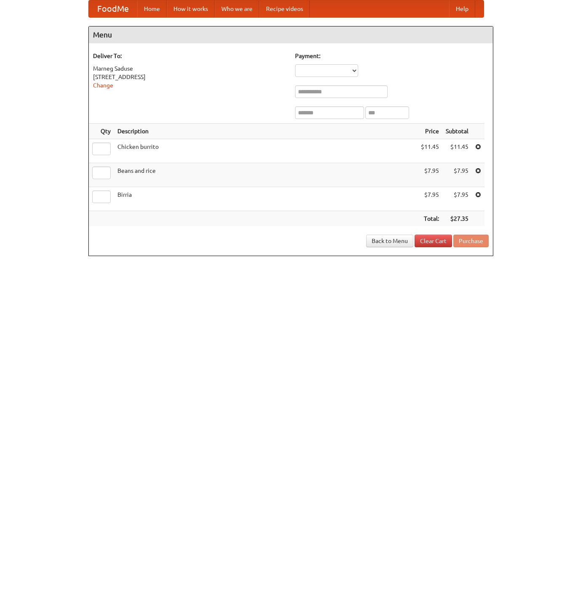  I want to click on a: How it works, so click(191, 9).